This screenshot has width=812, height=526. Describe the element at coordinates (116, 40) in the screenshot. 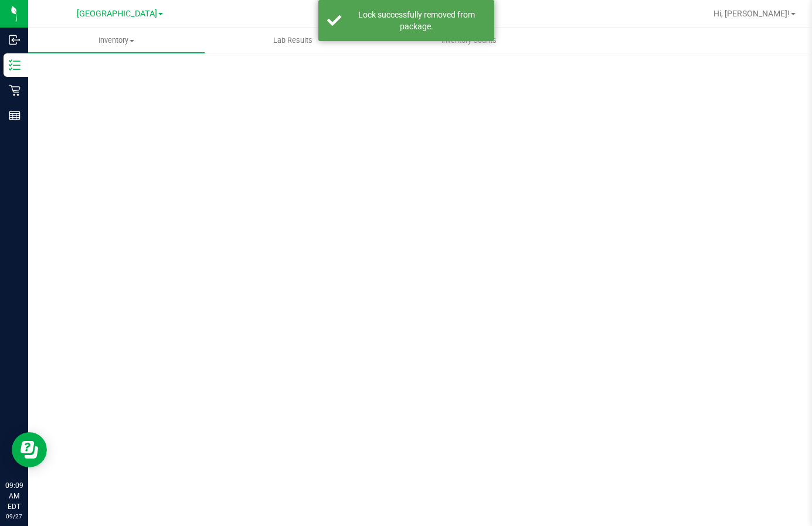

I see `span: Inventory` at that location.